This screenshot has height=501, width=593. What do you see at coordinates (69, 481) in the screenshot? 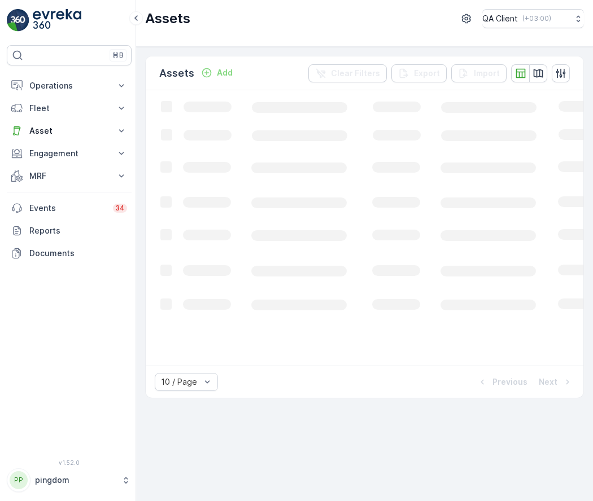
I see `button: PPpingdom` at bounding box center [69, 481].